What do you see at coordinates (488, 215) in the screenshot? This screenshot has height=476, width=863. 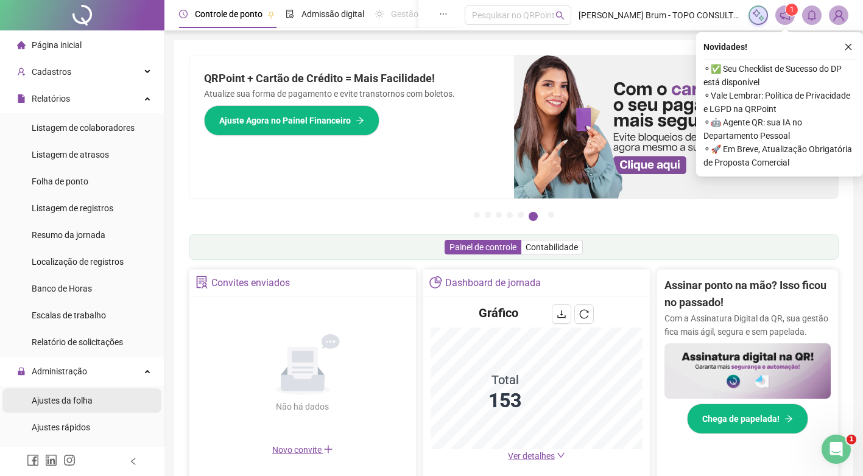 I see `button: 2` at bounding box center [488, 215].